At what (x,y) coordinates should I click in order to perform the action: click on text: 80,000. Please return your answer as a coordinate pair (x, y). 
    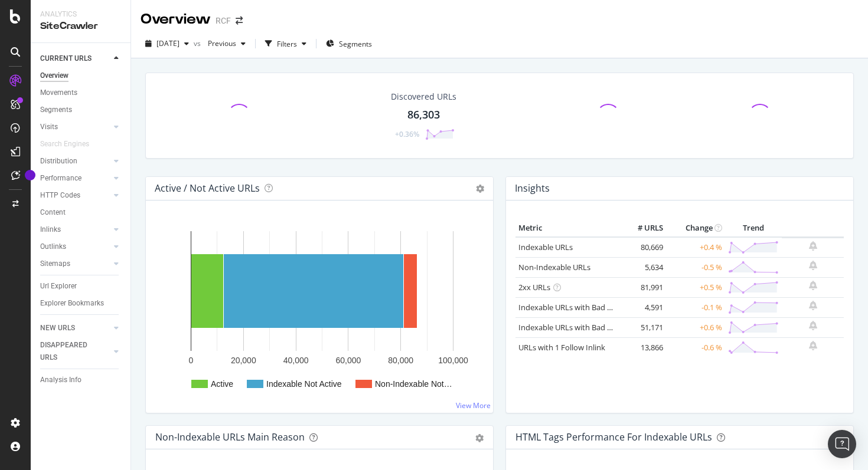
    Looking at the image, I should click on (400, 360).